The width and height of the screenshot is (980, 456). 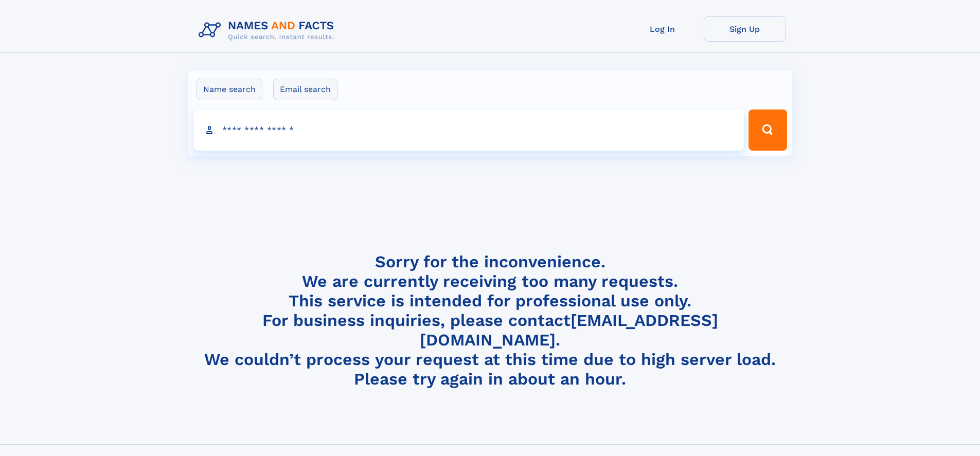 I want to click on input: search input, so click(x=469, y=131).